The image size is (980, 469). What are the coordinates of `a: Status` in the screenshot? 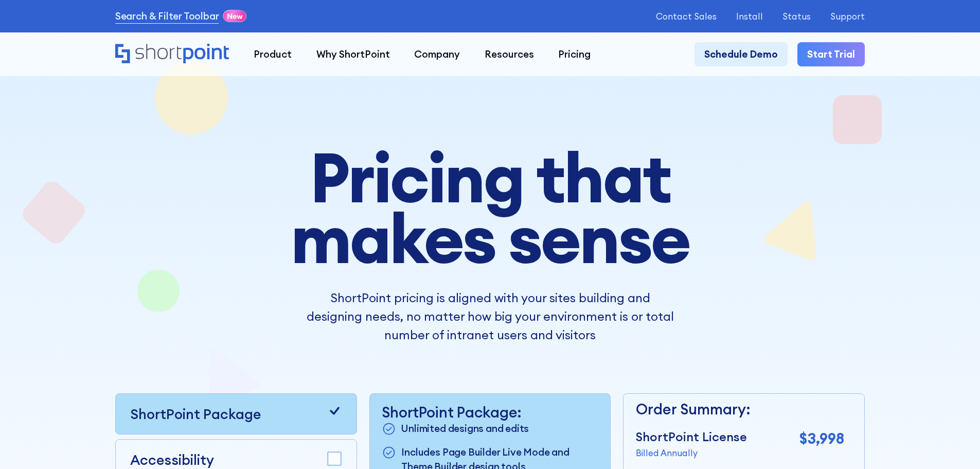 It's located at (796, 16).